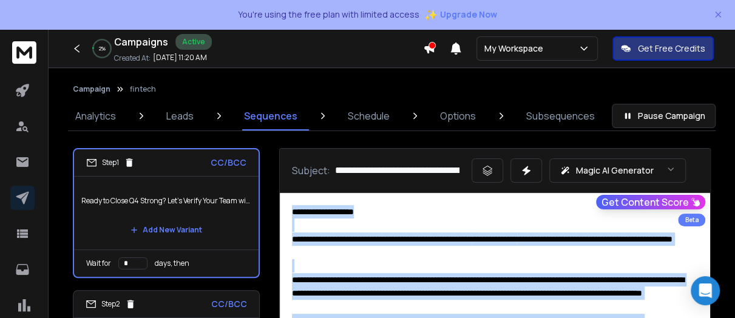  What do you see at coordinates (141, 42) in the screenshot?
I see `h1: Campaigns` at bounding box center [141, 42].